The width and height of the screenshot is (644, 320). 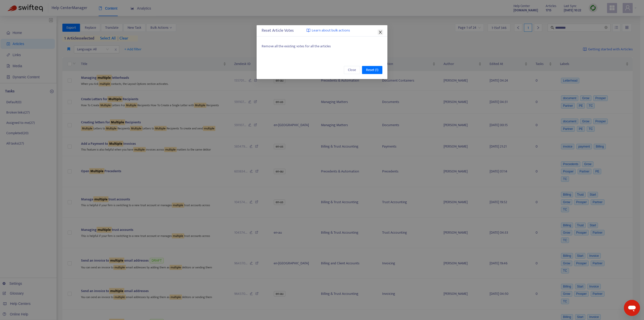 What do you see at coordinates (322, 48) in the screenshot?
I see `div: Remove all the existing votes for all the articles` at bounding box center [322, 48].